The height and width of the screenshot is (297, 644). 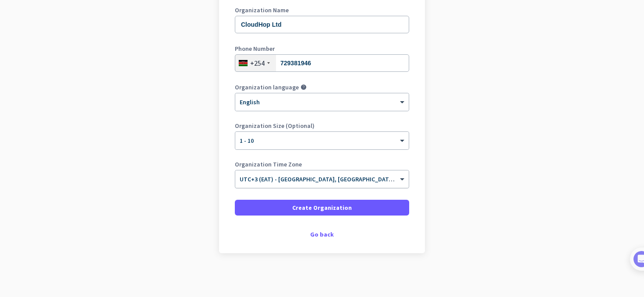 I want to click on span: Create Organization, so click(x=322, y=207).